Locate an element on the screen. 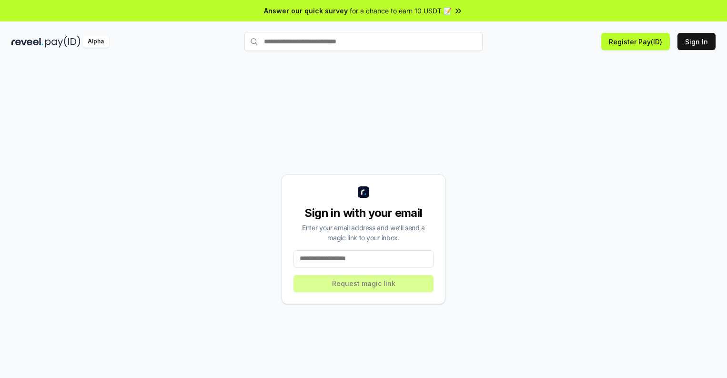 This screenshot has width=727, height=378. span: for a chance to earn 10 USDT 📝 is located at coordinates (401, 10).